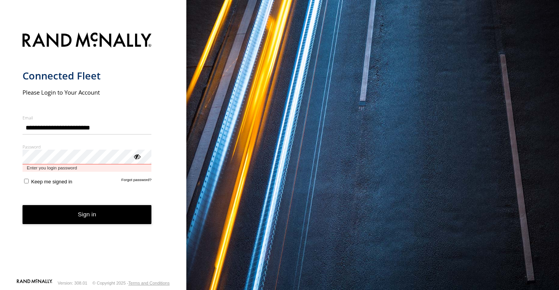 The width and height of the screenshot is (559, 290). What do you see at coordinates (87, 76) in the screenshot?
I see `h1: Connected Fleet` at bounding box center [87, 76].